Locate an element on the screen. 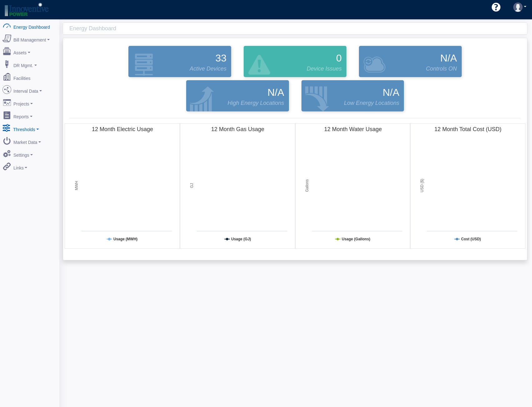  span: Device Issues is located at coordinates (324, 68).